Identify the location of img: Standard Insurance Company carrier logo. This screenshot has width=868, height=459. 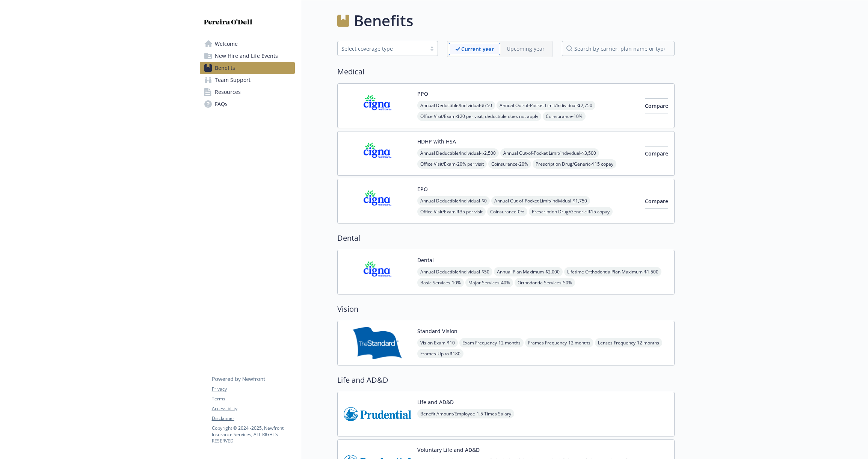
(378, 343).